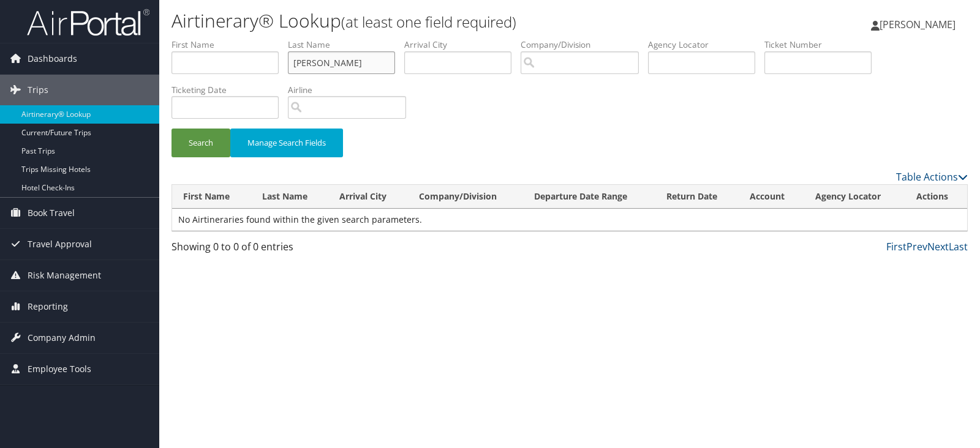 The width and height of the screenshot is (980, 448). I want to click on th: Return Date: activate to sort column ascending, so click(697, 197).